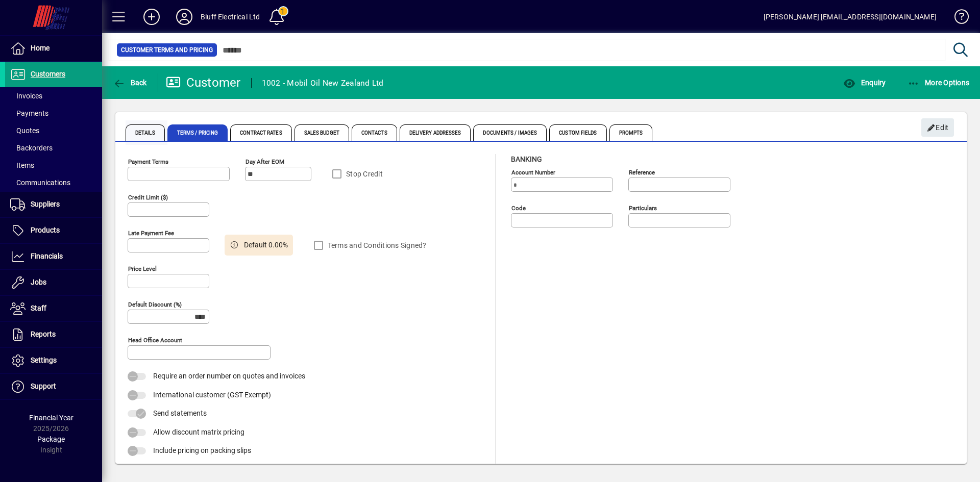 The image size is (980, 482). What do you see at coordinates (631, 133) in the screenshot?
I see `span: Prompts` at bounding box center [631, 133].